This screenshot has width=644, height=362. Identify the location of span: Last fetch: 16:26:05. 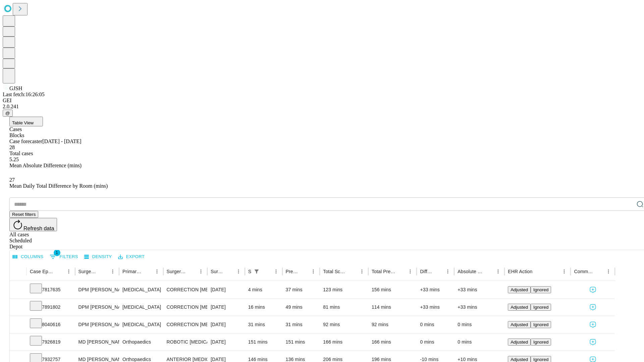
(23, 94).